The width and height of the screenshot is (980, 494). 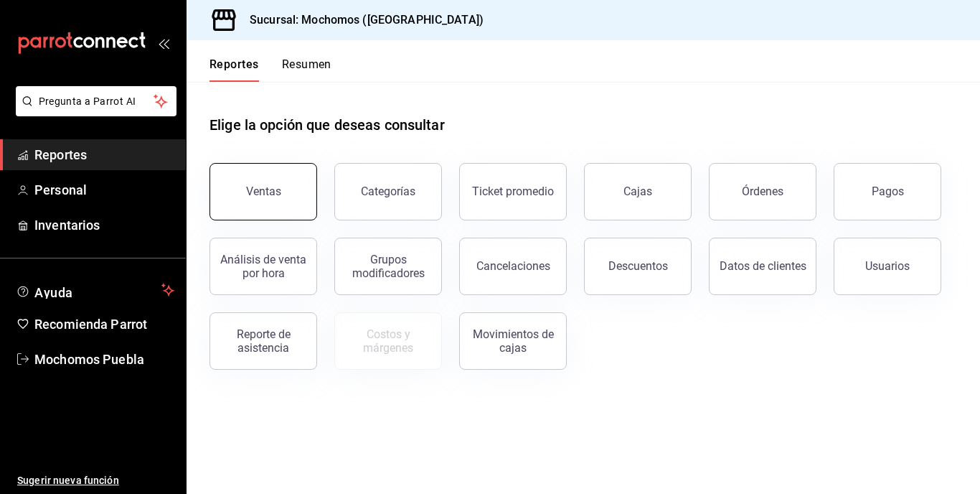 I want to click on font: Mochomos Puebla, so click(x=89, y=359).